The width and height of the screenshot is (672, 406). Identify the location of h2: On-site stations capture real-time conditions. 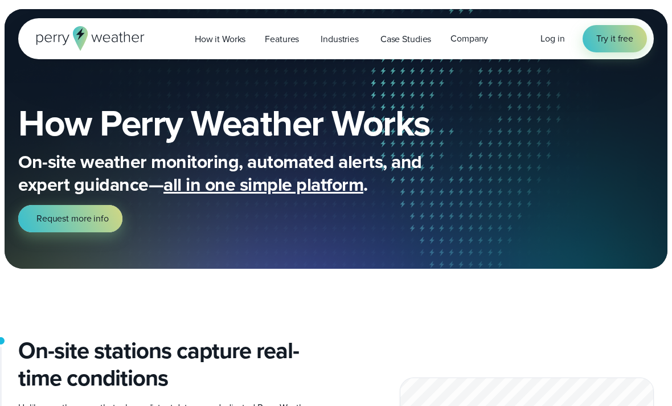
(173, 364).